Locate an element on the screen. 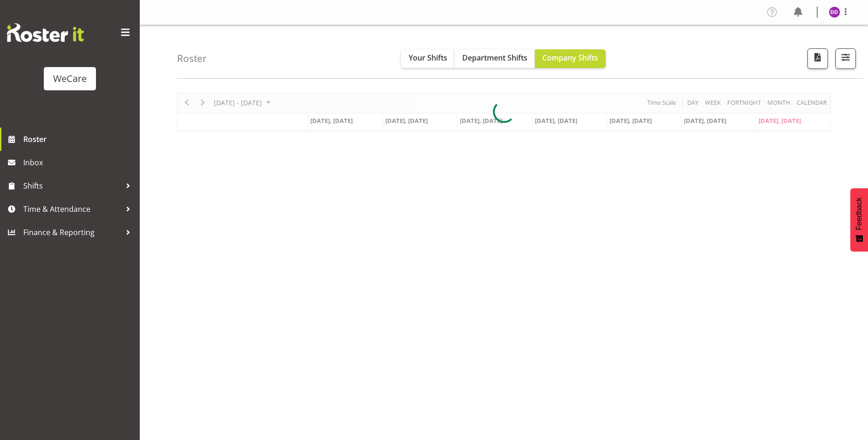  span: Finance & Reporting is located at coordinates (72, 232).